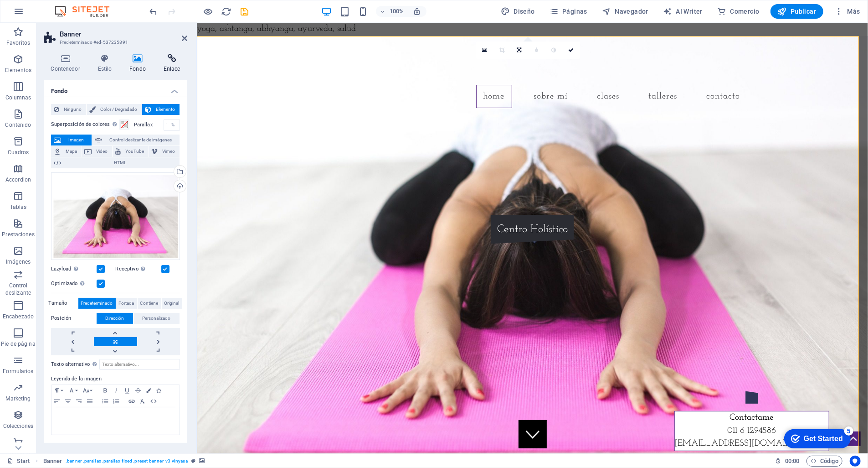 This screenshot has height=468, width=868. What do you see at coordinates (537, 50) in the screenshot?
I see `a: Desenfoque` at bounding box center [537, 50].